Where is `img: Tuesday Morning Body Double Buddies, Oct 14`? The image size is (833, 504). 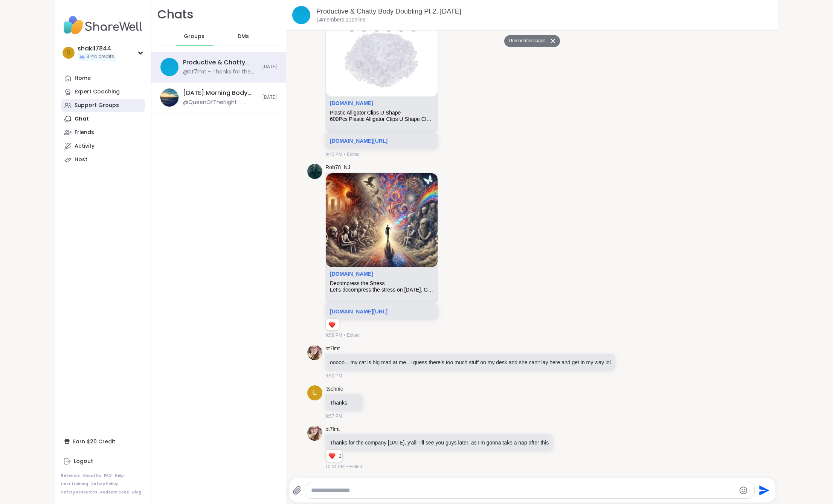 img: Tuesday Morning Body Double Buddies, Oct 14 is located at coordinates (170, 98).